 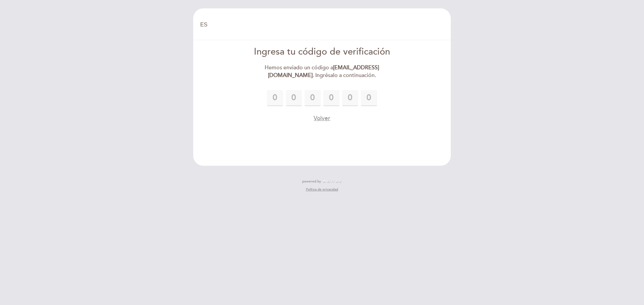 I want to click on img: MEITRE, so click(x=332, y=181).